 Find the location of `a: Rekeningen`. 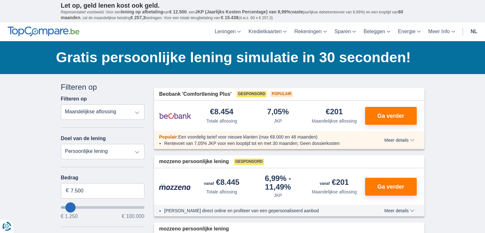

a: Rekeningen is located at coordinates (310, 32).